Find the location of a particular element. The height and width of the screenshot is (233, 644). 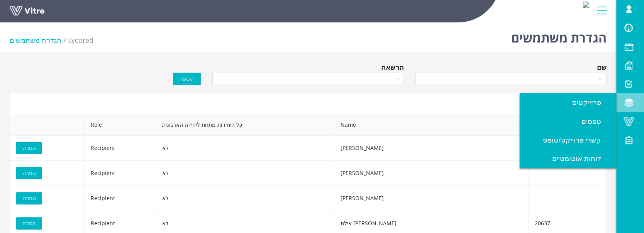

th: כל היחידות מתחת ליחידה הארגונית is located at coordinates (245, 124).